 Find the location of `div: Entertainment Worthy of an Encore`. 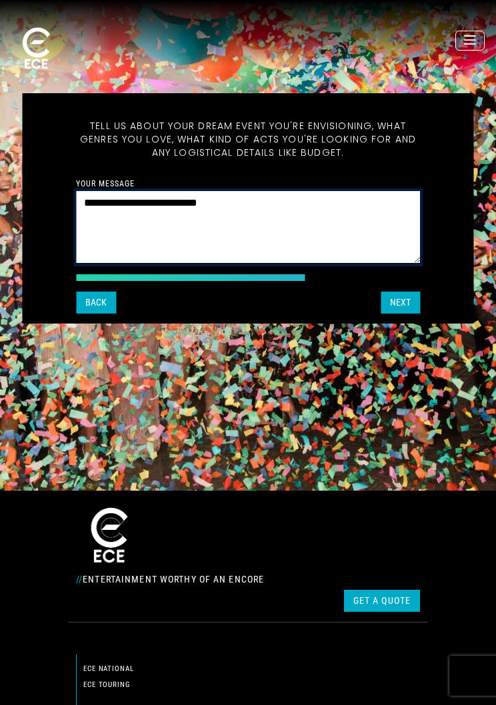

div: Entertainment Worthy of an Encore is located at coordinates (248, 580).